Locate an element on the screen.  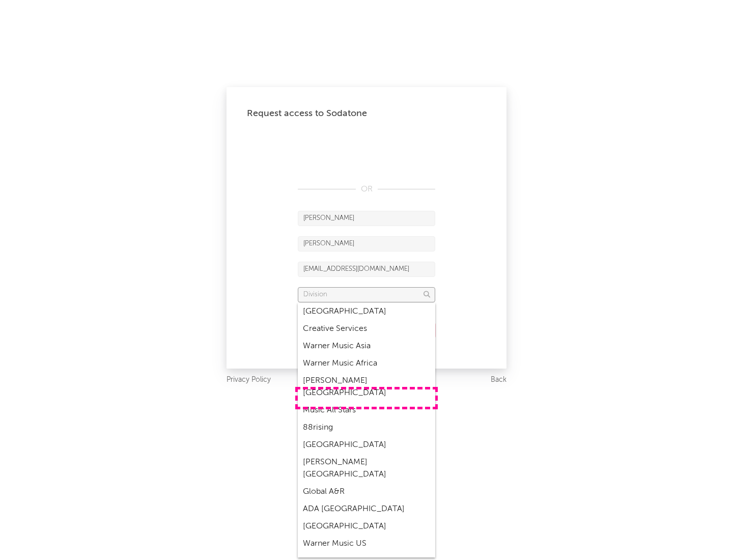
div: Warner Music Africa is located at coordinates (367, 364).